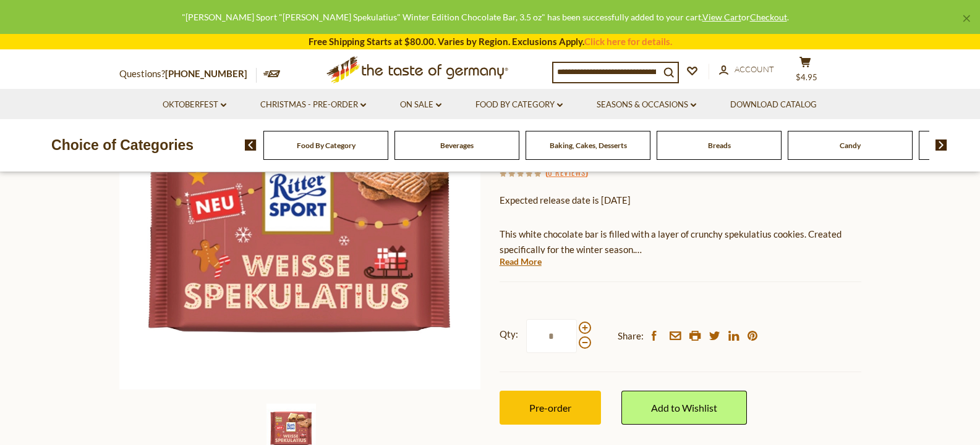 The height and width of the screenshot is (445, 980). I want to click on a: Click here for details., so click(628, 41).